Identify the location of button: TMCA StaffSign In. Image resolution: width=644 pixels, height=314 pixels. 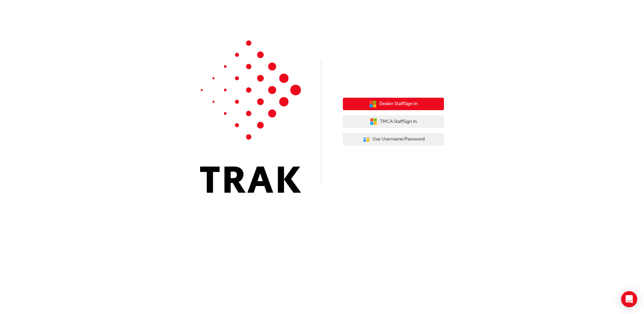
(393, 122).